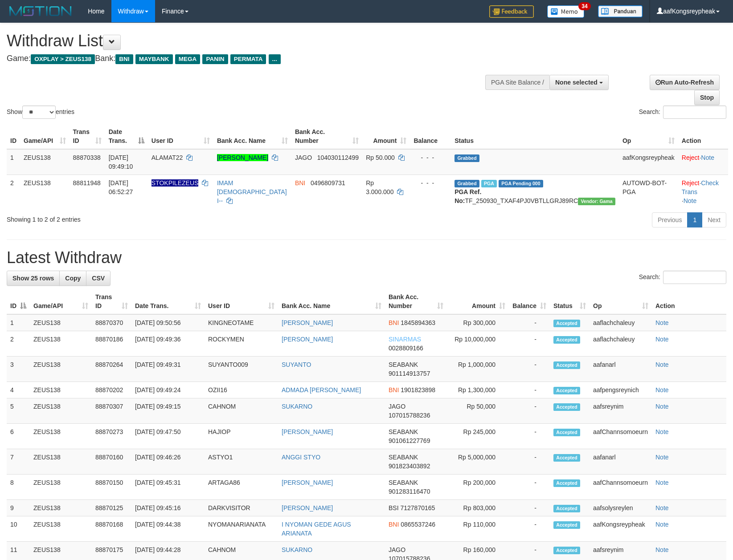  I want to click on td: 88870160, so click(111, 461).